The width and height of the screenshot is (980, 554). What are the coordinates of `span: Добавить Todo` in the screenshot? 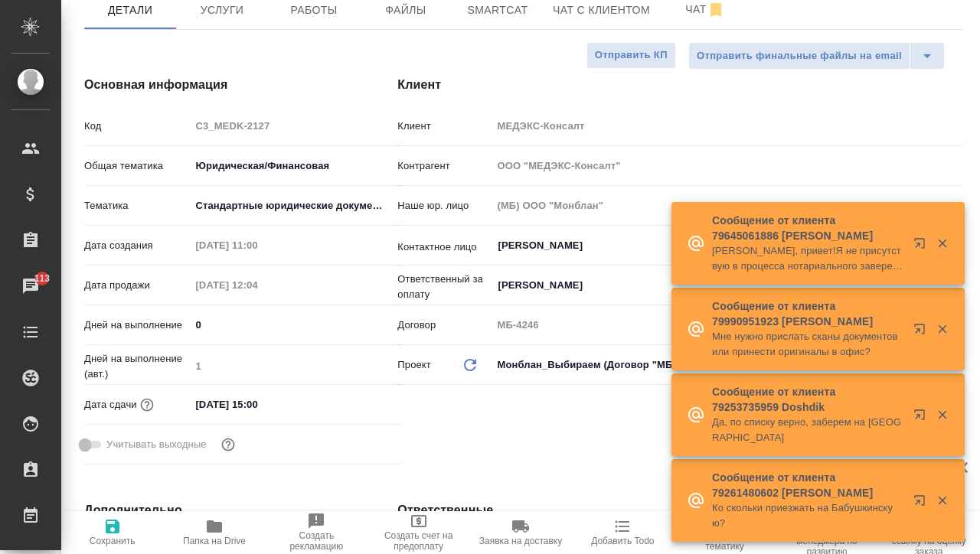 It's located at (622, 541).